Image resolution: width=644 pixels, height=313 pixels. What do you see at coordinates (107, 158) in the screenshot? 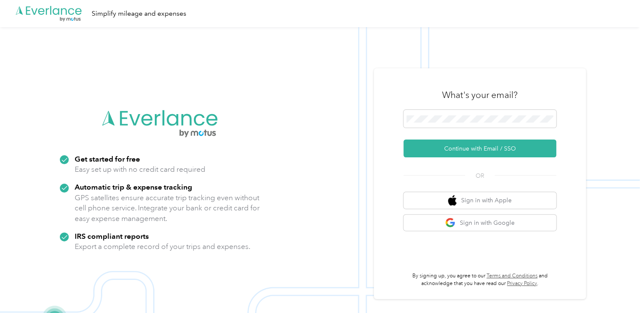
I see `strong: Get started for free` at bounding box center [107, 158].